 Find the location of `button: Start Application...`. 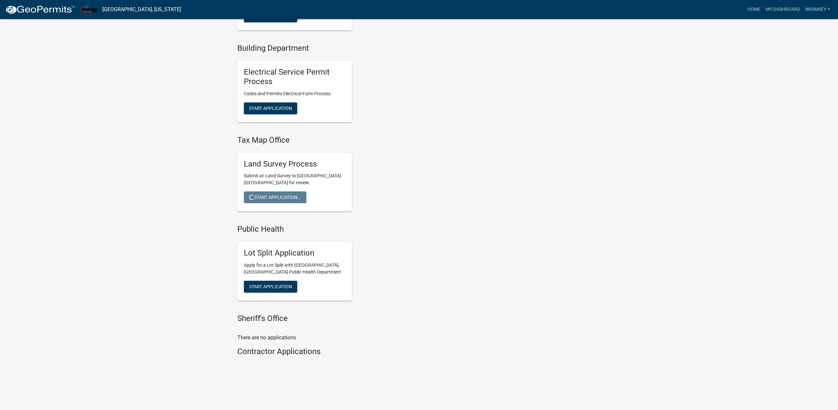

button: Start Application... is located at coordinates (275, 197).